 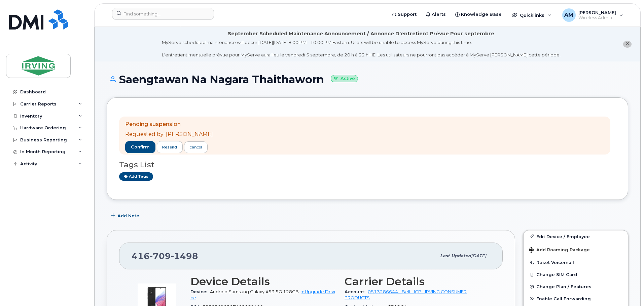 I want to click on a: Edit Device / Employee, so click(x=576, y=237).